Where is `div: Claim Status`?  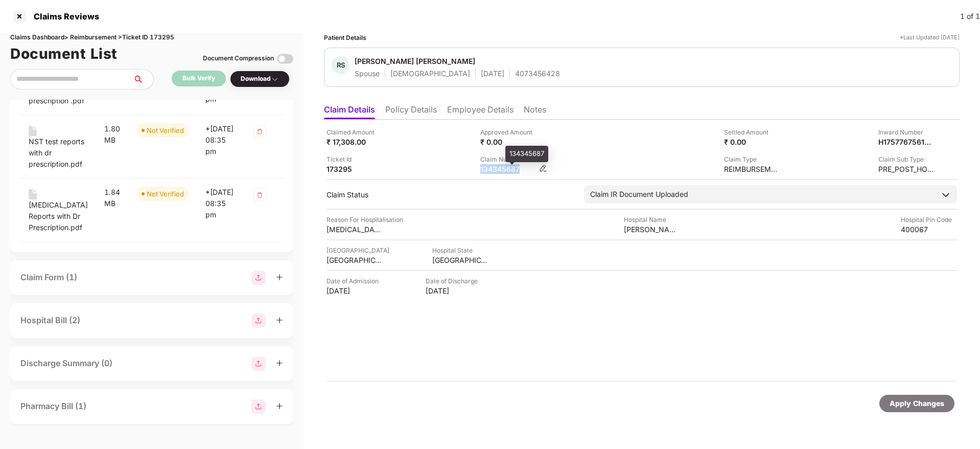 div: Claim Status is located at coordinates (450, 194).